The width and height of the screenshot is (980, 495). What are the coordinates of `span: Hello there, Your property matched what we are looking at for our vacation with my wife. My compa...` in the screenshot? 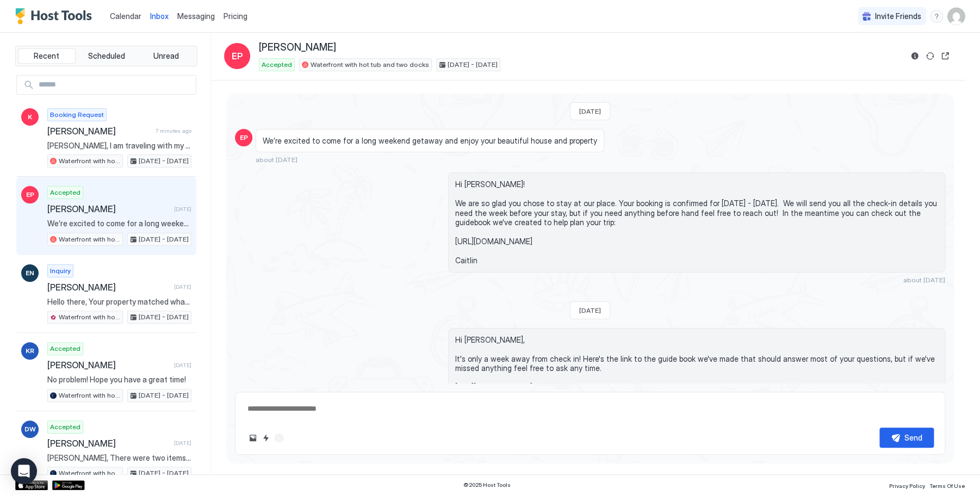 It's located at (119, 302).